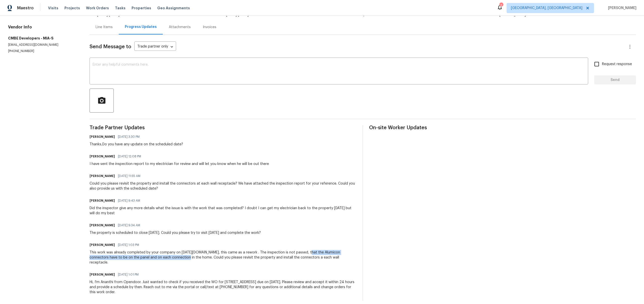  What do you see at coordinates (155, 47) in the screenshot?
I see `div: Trade partner only` at bounding box center [155, 47].